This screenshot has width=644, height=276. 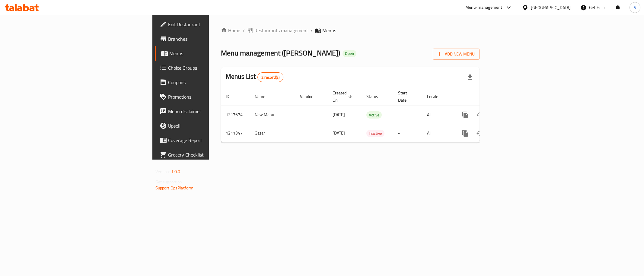 I want to click on span: Grocery Checklist, so click(x=212, y=155).